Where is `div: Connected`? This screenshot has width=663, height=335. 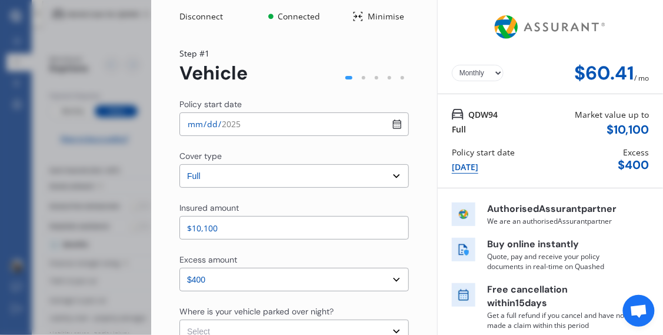
div: Connected is located at coordinates (299, 16).